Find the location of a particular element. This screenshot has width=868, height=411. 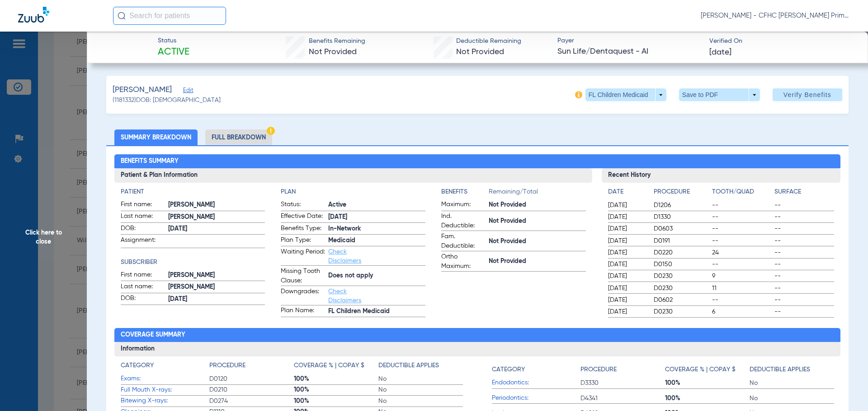

span: FL Children Medicaid is located at coordinates (377, 312).